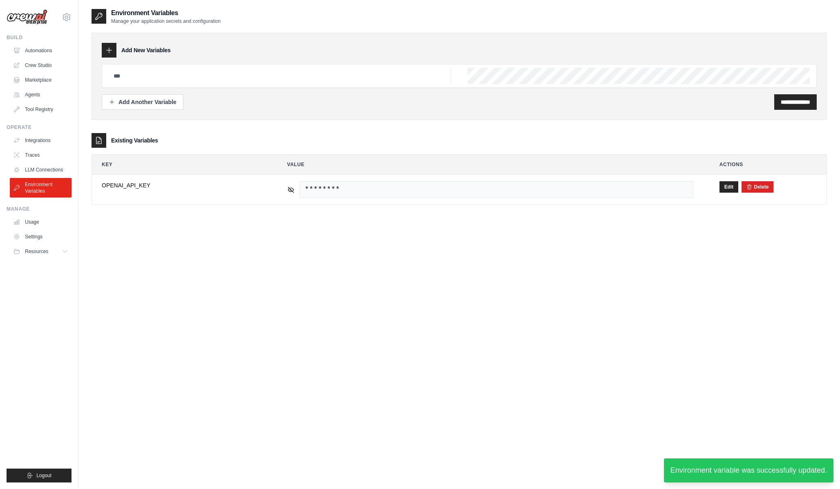 This screenshot has width=840, height=489. Describe the element at coordinates (27, 17) in the screenshot. I see `img: Logo` at that location.